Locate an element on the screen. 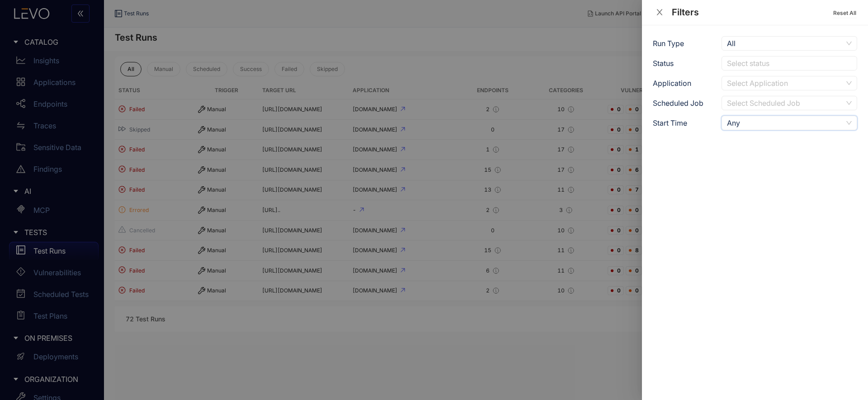 The width and height of the screenshot is (868, 400). div: Any is located at coordinates (785, 123).